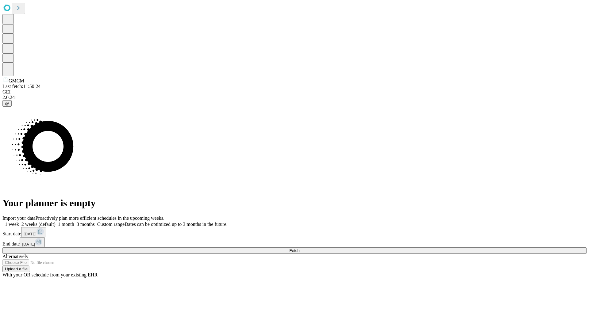  Describe the element at coordinates (294, 92) in the screenshot. I see `div: GEI` at that location.